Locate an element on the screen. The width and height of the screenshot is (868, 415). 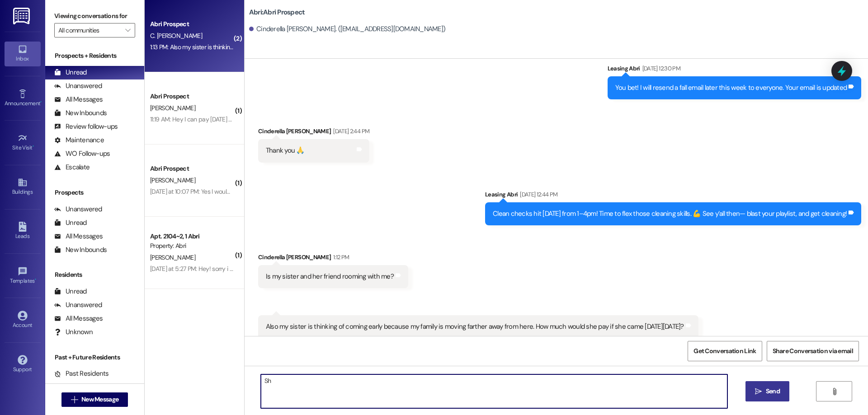
button: New Message is located at coordinates (95, 400).